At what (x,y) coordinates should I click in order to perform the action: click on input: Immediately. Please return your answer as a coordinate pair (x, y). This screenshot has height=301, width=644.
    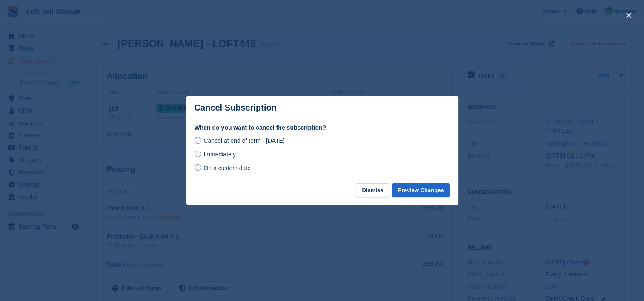
    Looking at the image, I should click on (198, 154).